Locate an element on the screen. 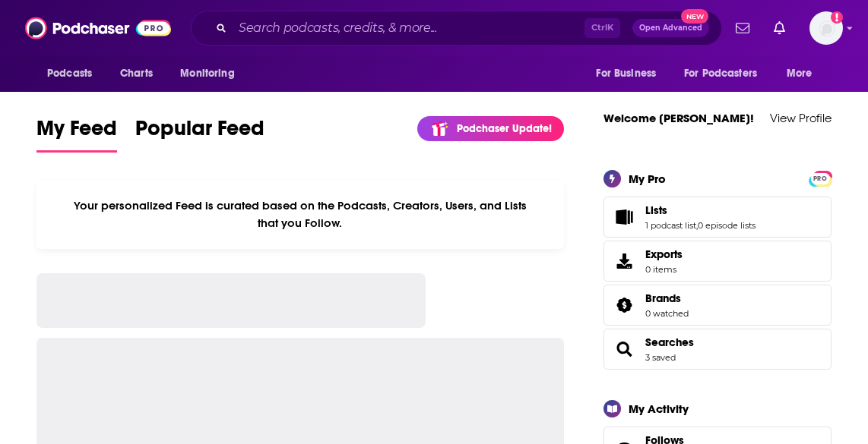  a: My Feed is located at coordinates (77, 134).